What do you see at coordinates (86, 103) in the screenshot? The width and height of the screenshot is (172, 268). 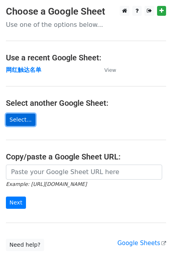 I see `h4: Select another Google Sheet:` at bounding box center [86, 103].